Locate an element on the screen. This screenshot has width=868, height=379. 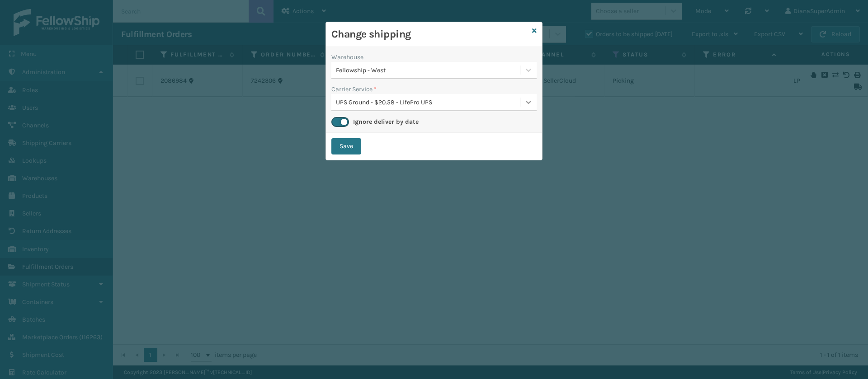
h3: Change shipping is located at coordinates (430, 35).